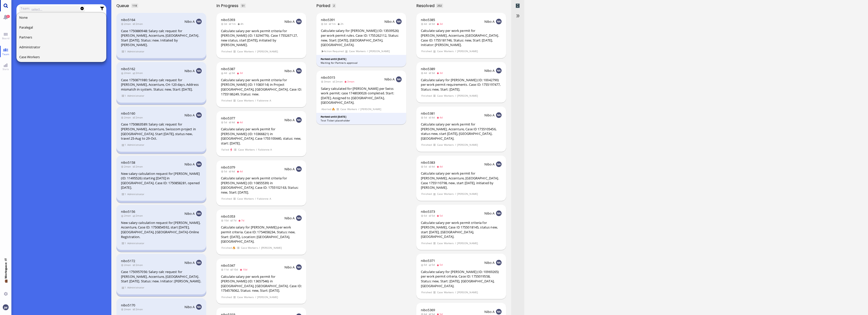  I want to click on span: nibo5015, so click(328, 78).